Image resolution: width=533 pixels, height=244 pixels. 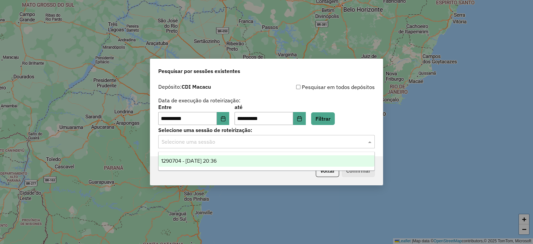 I want to click on label: até, so click(x=270, y=107).